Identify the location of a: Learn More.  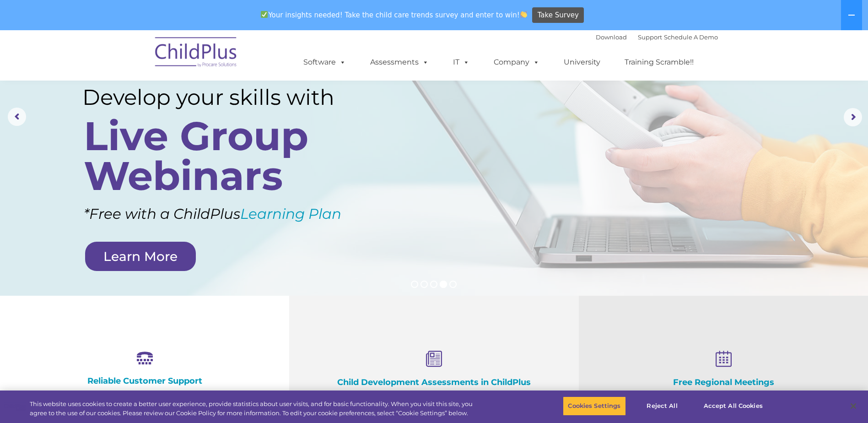
(141, 256).